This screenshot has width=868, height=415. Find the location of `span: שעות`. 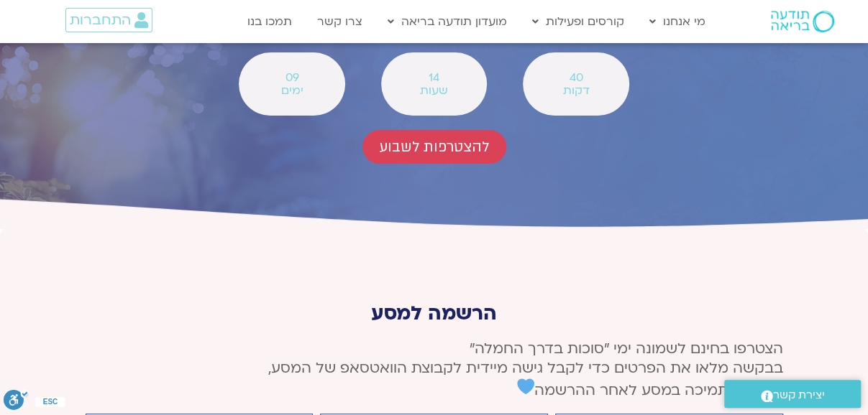

span: שעות is located at coordinates (433, 91).